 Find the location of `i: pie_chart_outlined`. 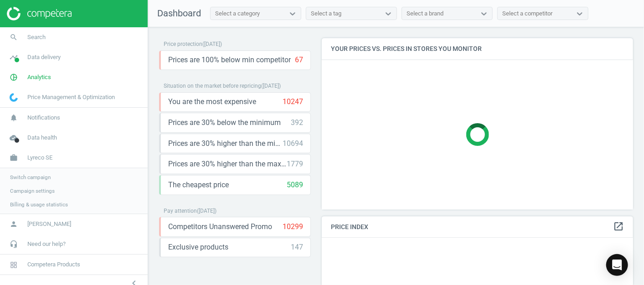

i: pie_chart_outlined is located at coordinates (13, 77).